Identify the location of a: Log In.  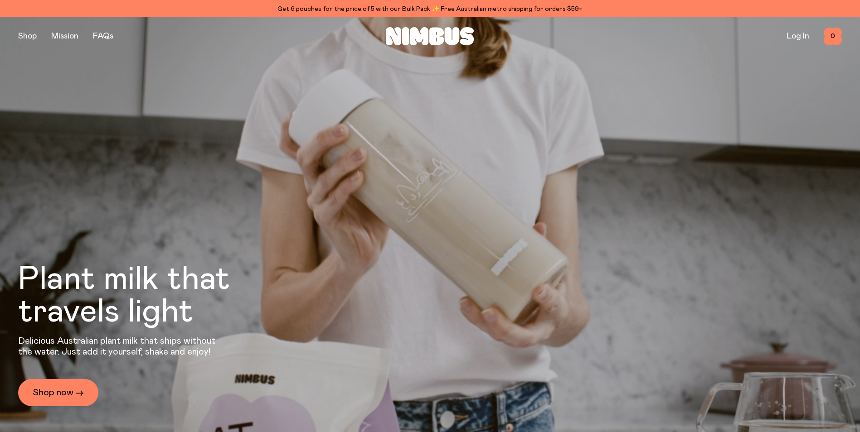
(798, 36).